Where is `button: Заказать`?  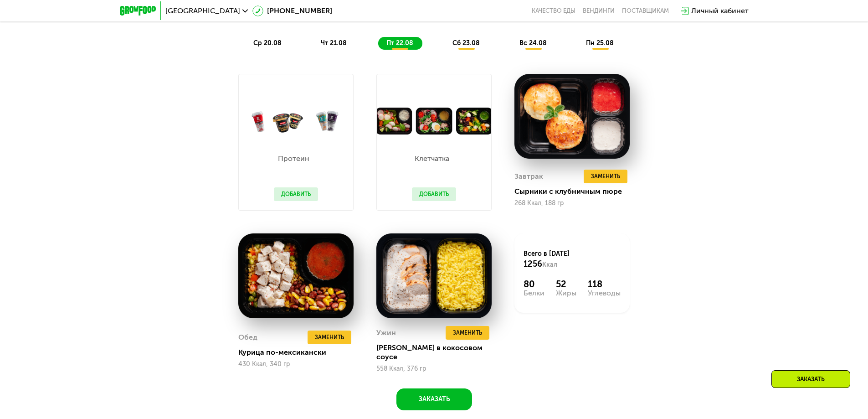 button: Заказать is located at coordinates (434, 399).